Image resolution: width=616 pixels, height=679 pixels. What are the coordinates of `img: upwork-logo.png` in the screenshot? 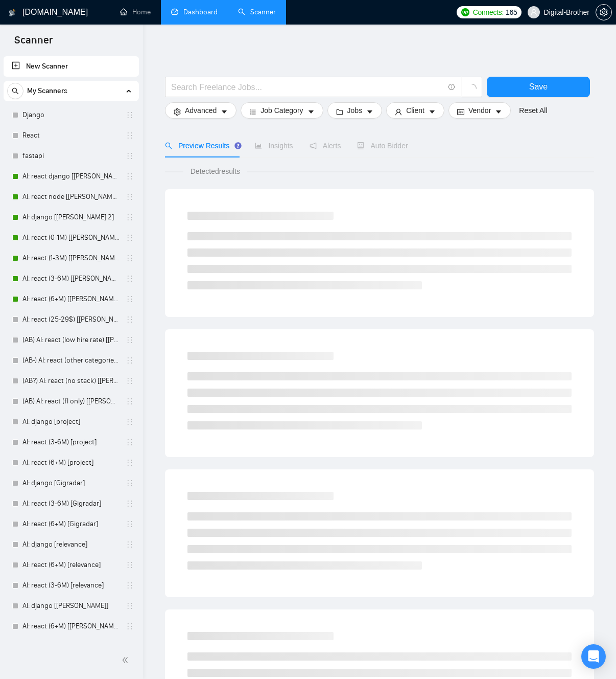 It's located at (465, 12).